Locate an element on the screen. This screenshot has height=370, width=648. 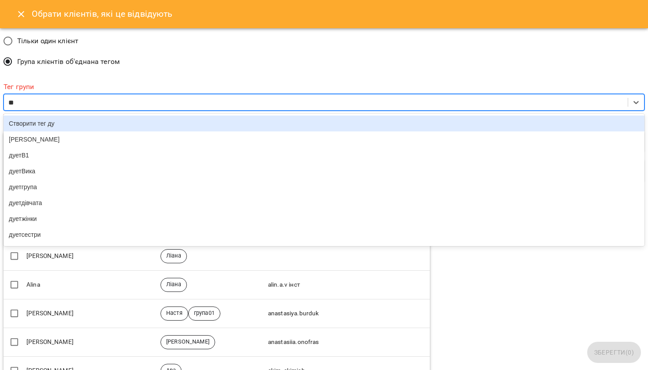
span: Настя is located at coordinates (174, 313).